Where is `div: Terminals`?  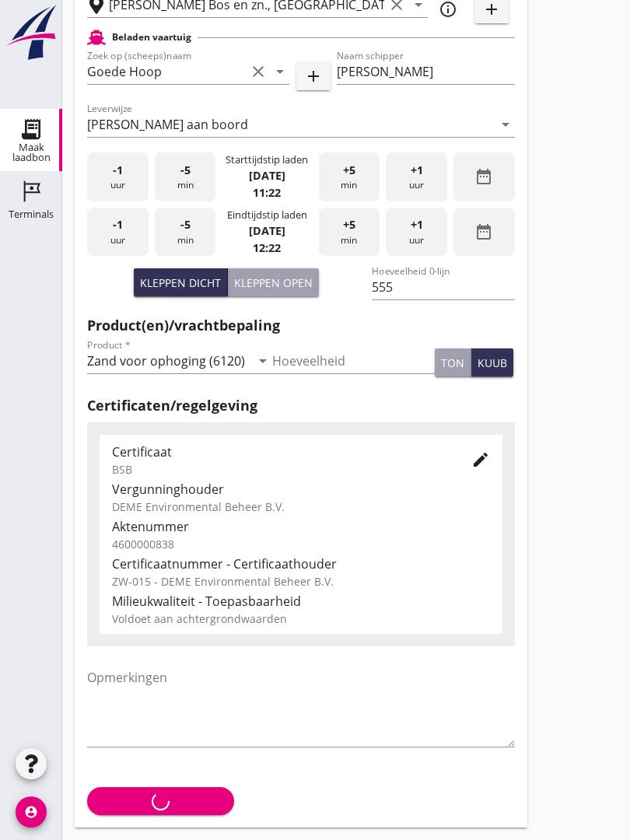
div: Terminals is located at coordinates (31, 214).